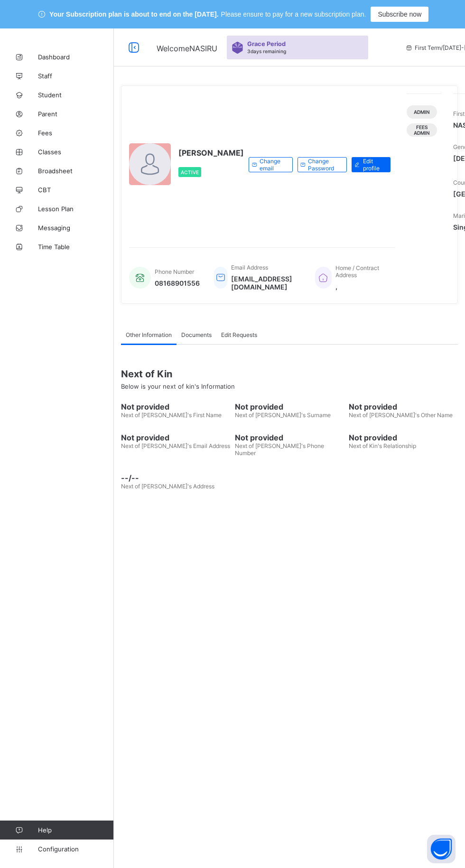 The image size is (465, 868). Describe the element at coordinates (76, 849) in the screenshot. I see `span: Configuration` at that location.